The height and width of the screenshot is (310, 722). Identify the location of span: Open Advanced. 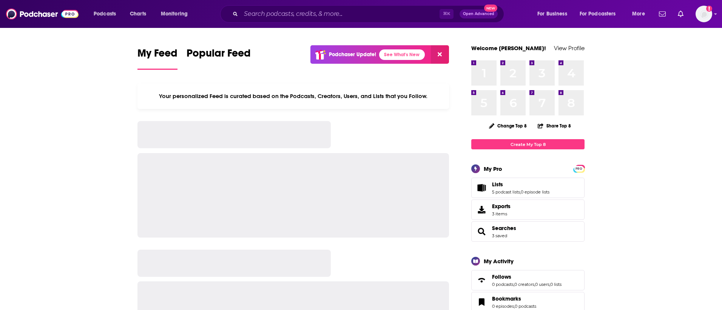
(478, 14).